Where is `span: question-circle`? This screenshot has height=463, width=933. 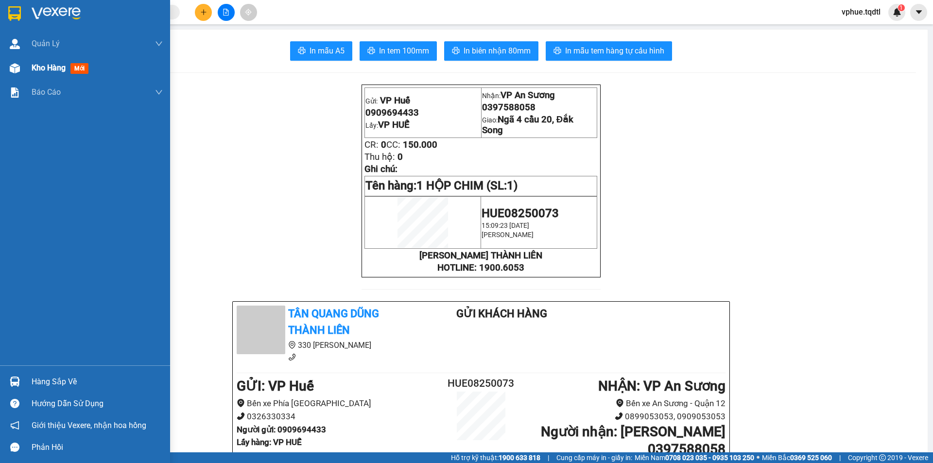
span: question-circle is located at coordinates (15, 403).